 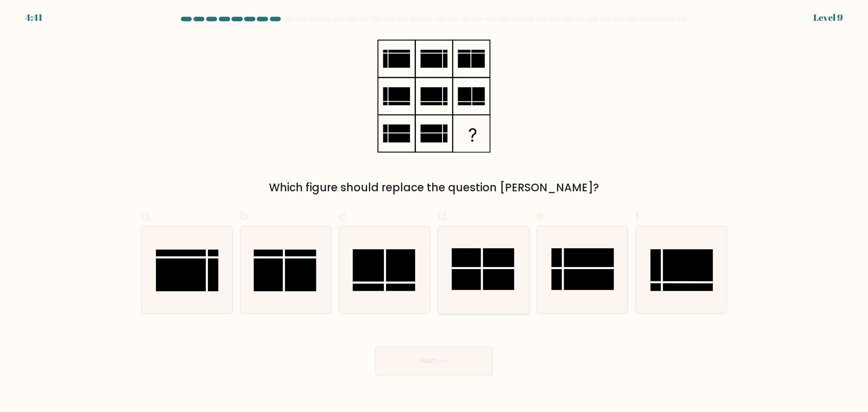 What do you see at coordinates (638, 215) in the screenshot?
I see `span: f.` at bounding box center [638, 215].